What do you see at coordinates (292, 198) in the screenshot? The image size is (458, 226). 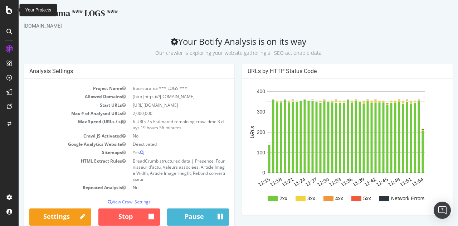 I see `text: 3xx` at bounding box center [292, 198].